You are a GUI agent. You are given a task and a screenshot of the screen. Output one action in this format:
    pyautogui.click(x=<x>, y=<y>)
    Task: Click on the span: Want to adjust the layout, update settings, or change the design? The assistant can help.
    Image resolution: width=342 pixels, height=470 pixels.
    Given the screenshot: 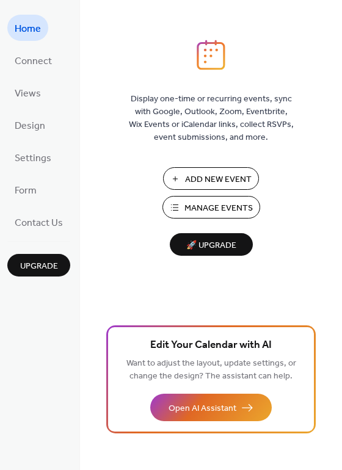 What is the action you would take?
    pyautogui.click(x=211, y=370)
    